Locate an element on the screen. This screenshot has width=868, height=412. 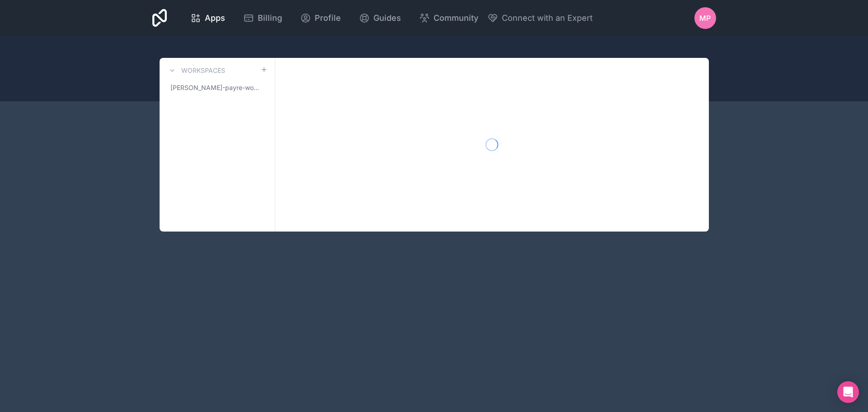
a: Profile is located at coordinates (321, 18).